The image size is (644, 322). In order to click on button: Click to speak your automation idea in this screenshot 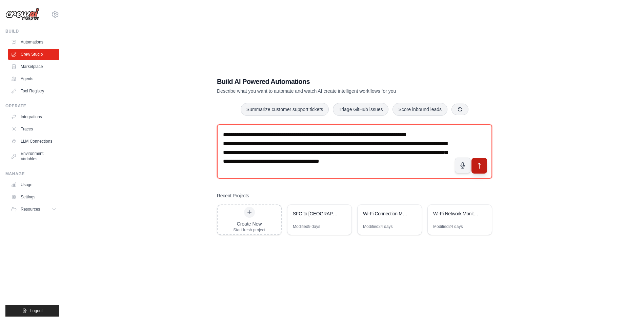, I will do `click(463, 165)`.